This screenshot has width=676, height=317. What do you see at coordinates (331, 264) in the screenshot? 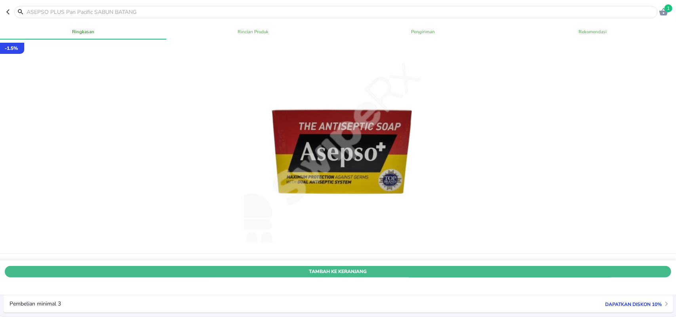
I see `h6: ASEPSO PLUS Pan Pacific SABUN BATANG` at bounding box center [331, 264].